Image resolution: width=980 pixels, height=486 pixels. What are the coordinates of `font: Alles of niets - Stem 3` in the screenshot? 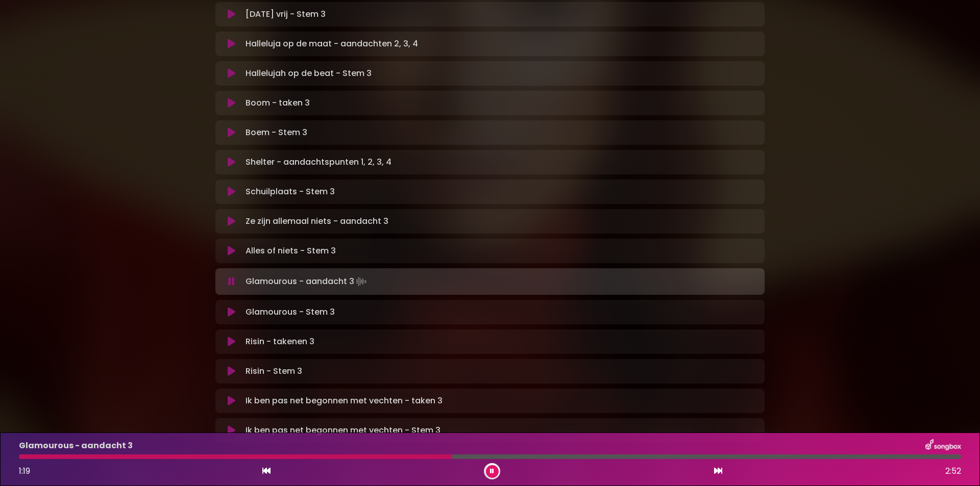 It's located at (290, 250).